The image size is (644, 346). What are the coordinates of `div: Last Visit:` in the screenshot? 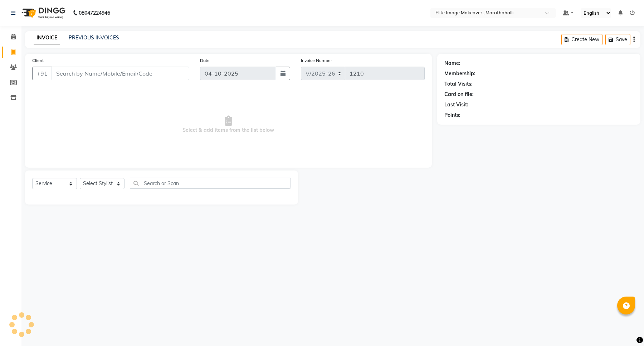 It's located at (456, 105).